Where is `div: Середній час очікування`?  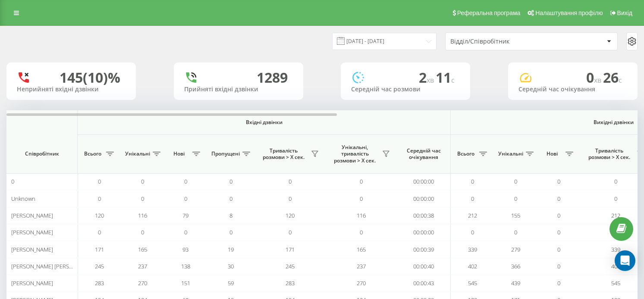
div: Середній час очікування is located at coordinates (572, 89).